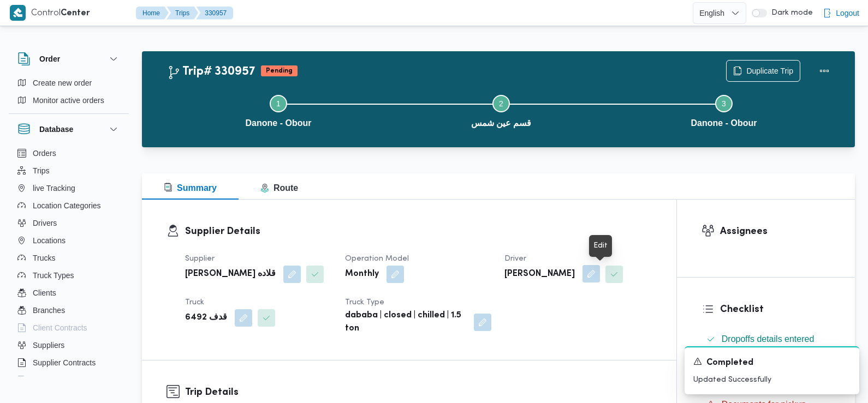 This screenshot has height=403, width=868. What do you see at coordinates (56, 130) in the screenshot?
I see `h3: Database` at bounding box center [56, 130].